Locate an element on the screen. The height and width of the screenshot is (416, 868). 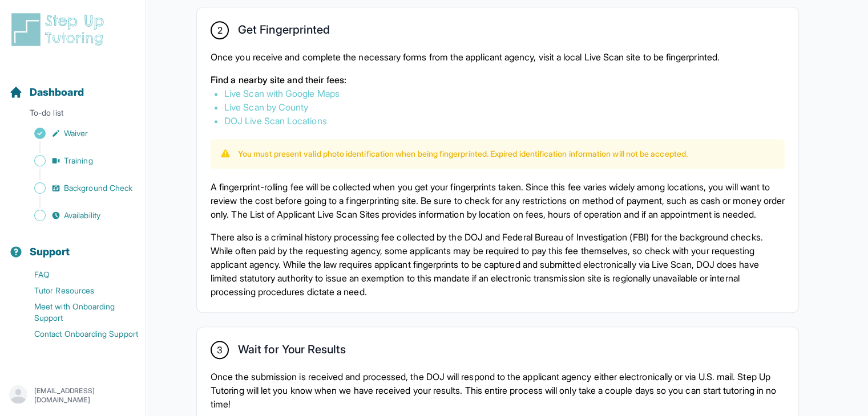
span: Waiver is located at coordinates (76, 133).